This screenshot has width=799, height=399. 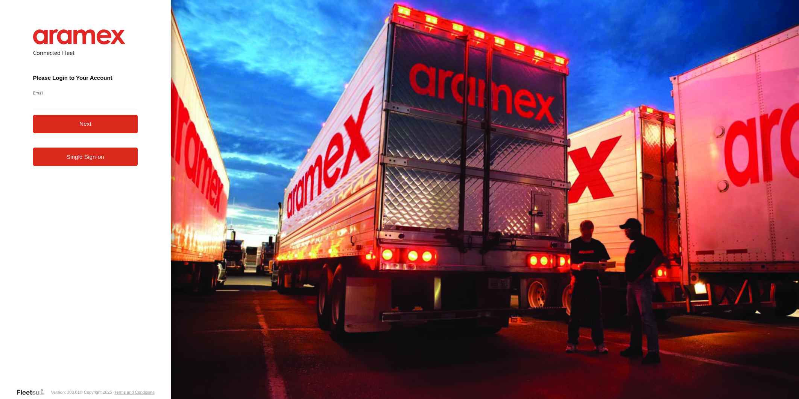 I want to click on div: Version: 308.01, so click(x=65, y=392).